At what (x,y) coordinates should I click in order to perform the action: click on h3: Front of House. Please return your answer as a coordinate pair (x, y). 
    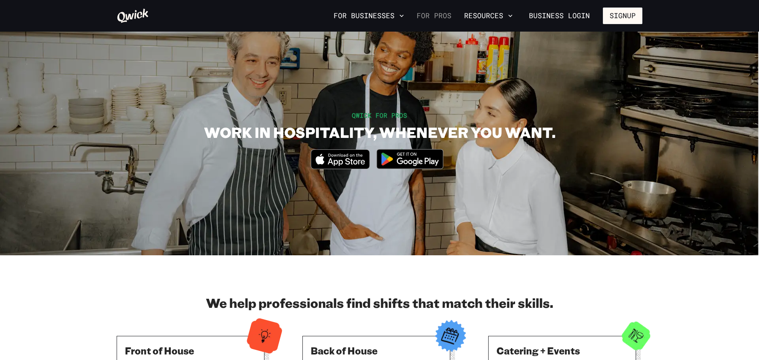
    Looking at the image, I should click on (191, 351).